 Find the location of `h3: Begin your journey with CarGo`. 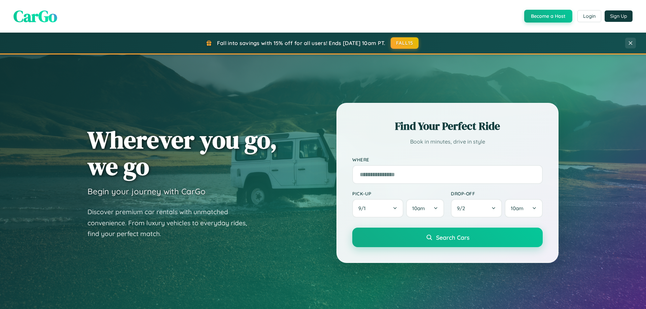

h3: Begin your journey with CarGo is located at coordinates (146, 191).